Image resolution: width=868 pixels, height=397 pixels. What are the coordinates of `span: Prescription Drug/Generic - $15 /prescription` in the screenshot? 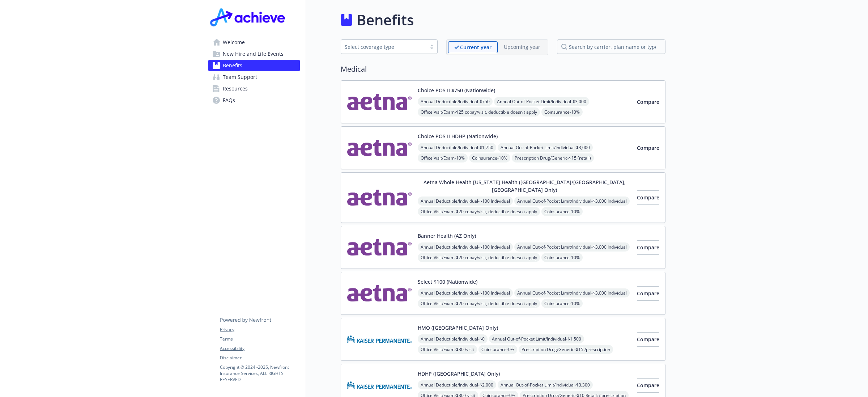 It's located at (566, 350).